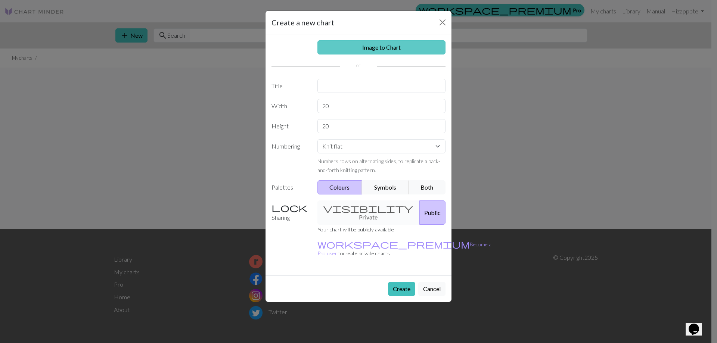 The height and width of the screenshot is (343, 717). I want to click on button: Create, so click(401, 289).